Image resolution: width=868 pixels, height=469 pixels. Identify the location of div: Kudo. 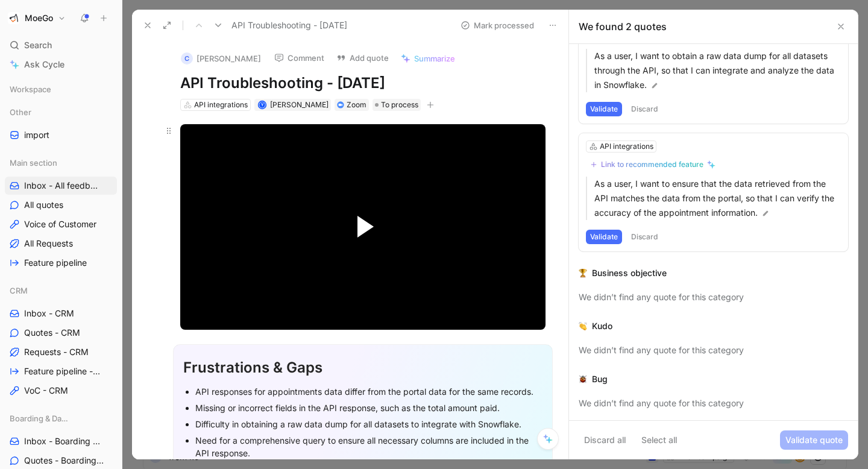
(602, 326).